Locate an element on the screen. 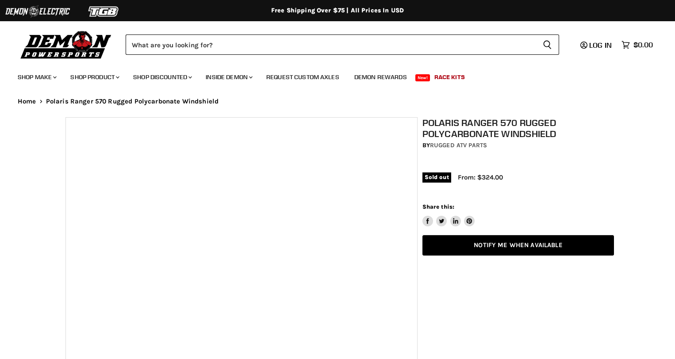 The width and height of the screenshot is (675, 359). h1: Polaris Ranger 570 Rugged Polycarbonate Windshield is located at coordinates (519, 128).